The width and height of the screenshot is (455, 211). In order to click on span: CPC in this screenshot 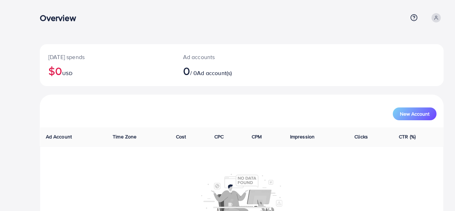, I will do `click(219, 136)`.